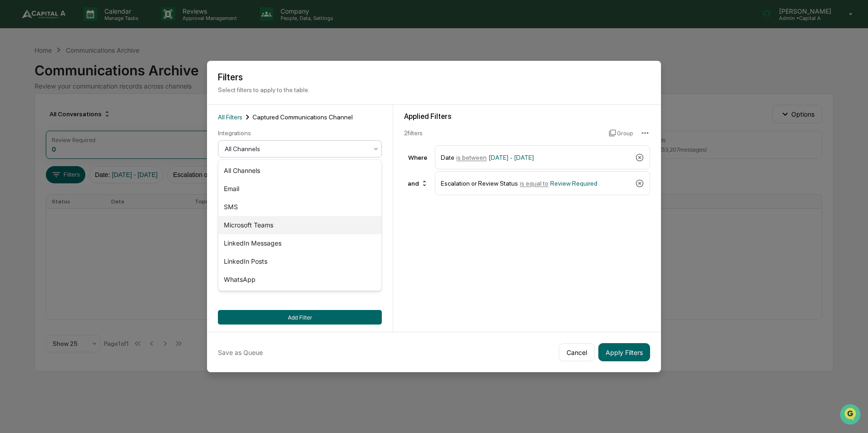 This screenshot has height=433, width=868. Describe the element at coordinates (300, 133) in the screenshot. I see `div: Integrations` at that location.